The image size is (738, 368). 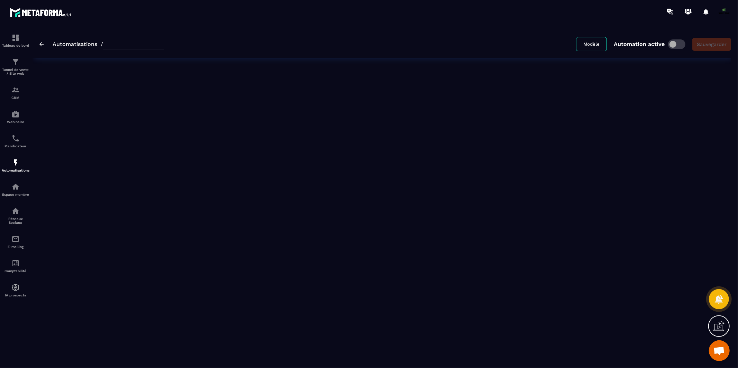 What do you see at coordinates (16, 239) in the screenshot?
I see `img: email` at bounding box center [16, 239].